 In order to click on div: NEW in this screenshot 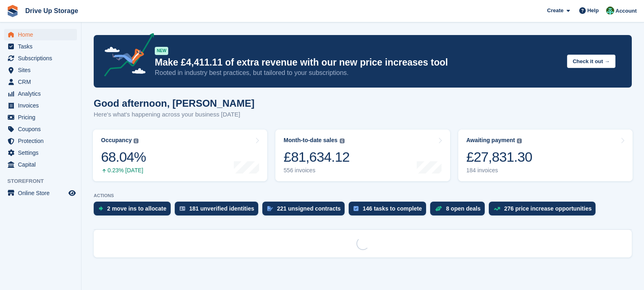, I will do `click(161, 51)`.